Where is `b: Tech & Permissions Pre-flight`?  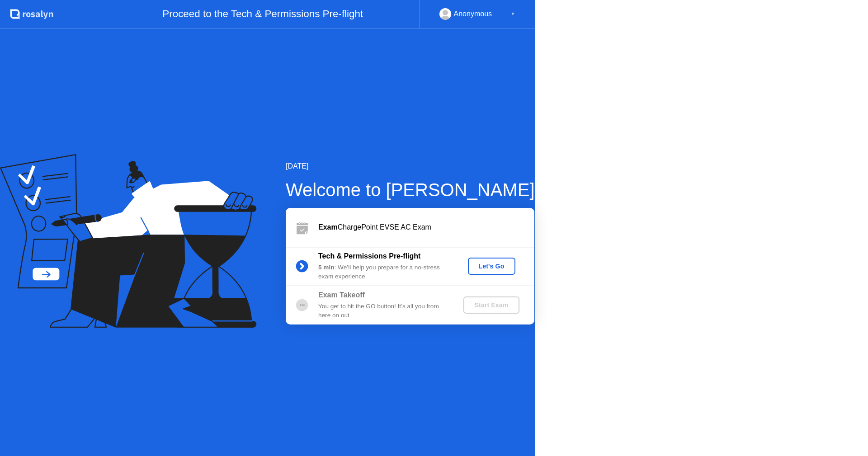 b: Tech & Permissions Pre-flight is located at coordinates (369, 256).